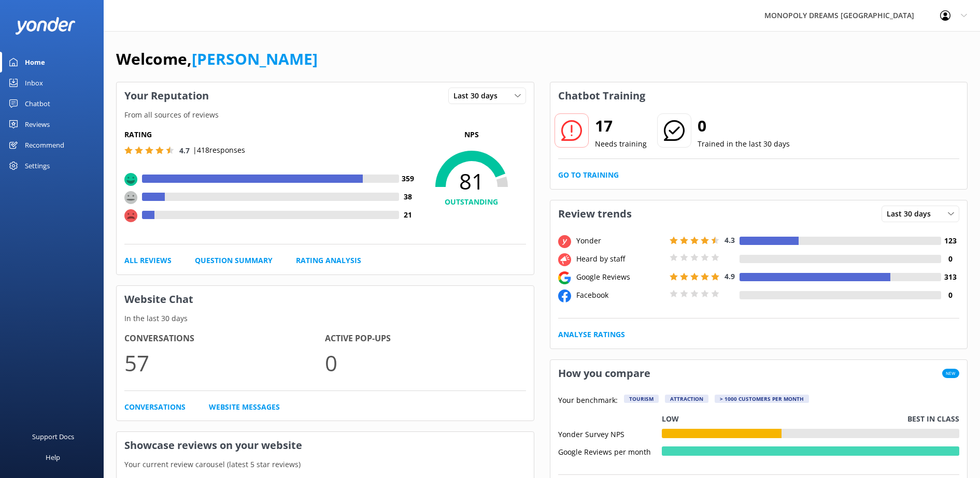 Image resolution: width=980 pixels, height=478 pixels. What do you see at coordinates (53, 458) in the screenshot?
I see `div: Help` at bounding box center [53, 458].